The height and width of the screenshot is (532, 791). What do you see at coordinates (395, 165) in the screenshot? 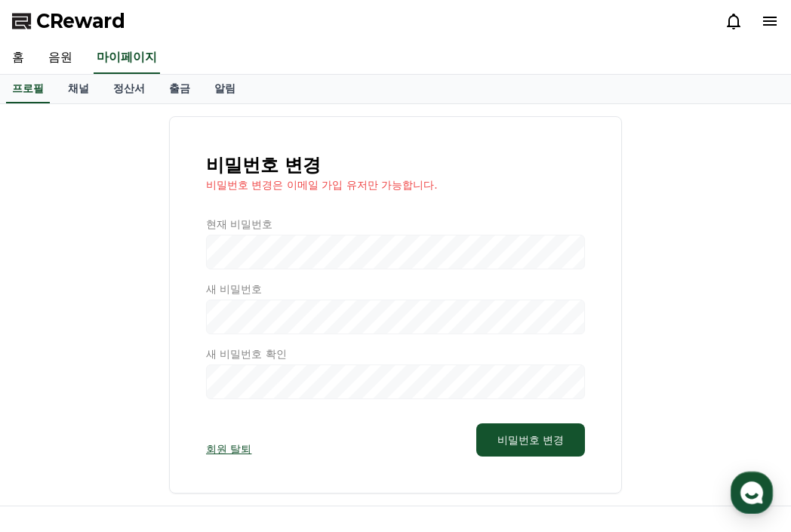
I see `h1: 비밀번호 변경` at bounding box center [395, 165].